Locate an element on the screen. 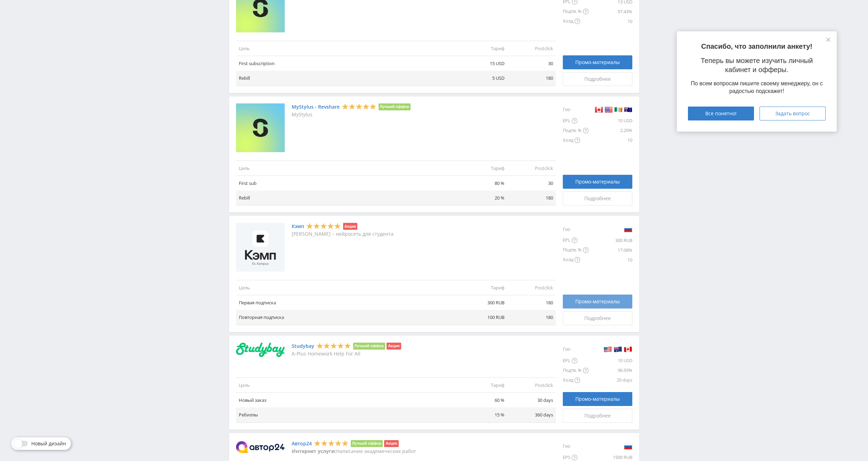 This screenshot has width=868, height=461. span: Все понятно! is located at coordinates (721, 113).